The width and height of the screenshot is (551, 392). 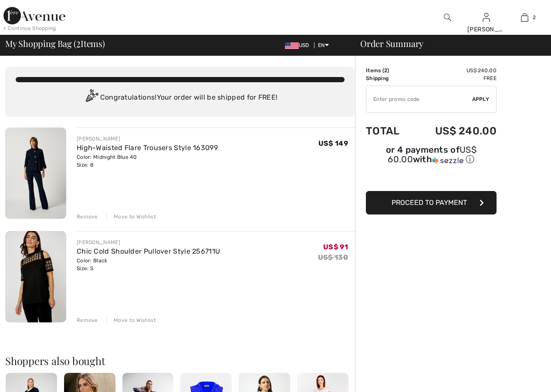 What do you see at coordinates (389, 70) in the screenshot?
I see `td: Items ( )` at bounding box center [389, 70].